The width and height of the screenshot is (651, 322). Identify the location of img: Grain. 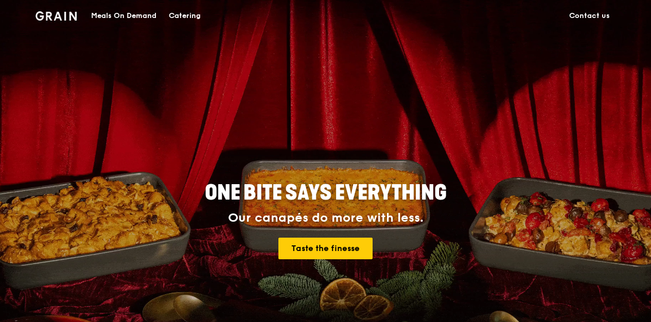
(56, 16).